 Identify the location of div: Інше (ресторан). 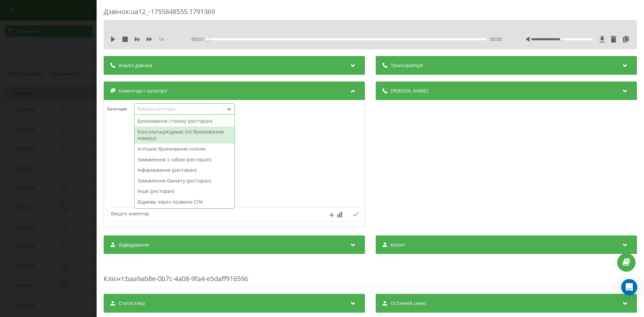
(184, 191).